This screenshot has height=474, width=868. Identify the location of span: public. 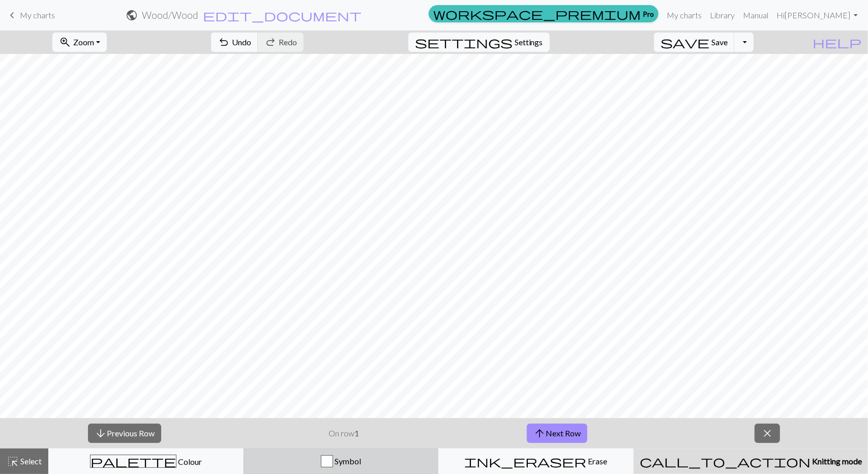
(131, 15).